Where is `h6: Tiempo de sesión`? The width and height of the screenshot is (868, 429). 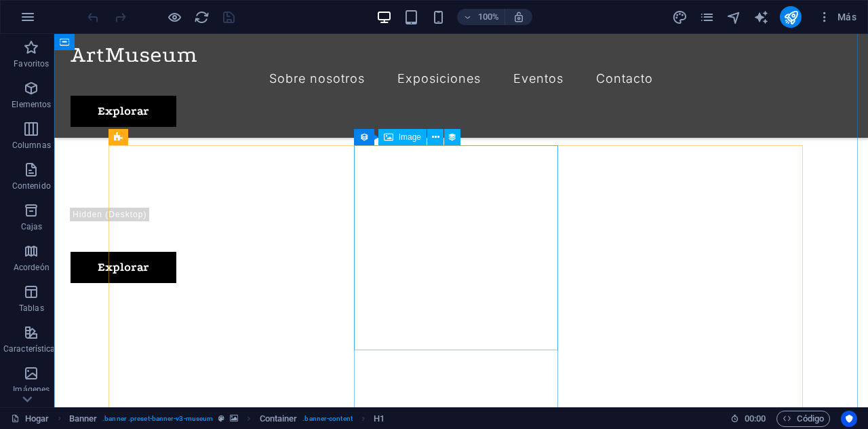
h6: Tiempo de sesión is located at coordinates (748, 419).